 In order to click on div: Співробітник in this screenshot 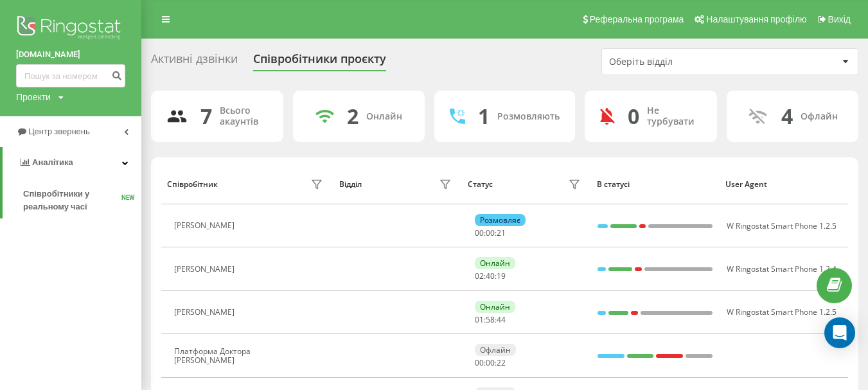, I will do `click(192, 184)`.